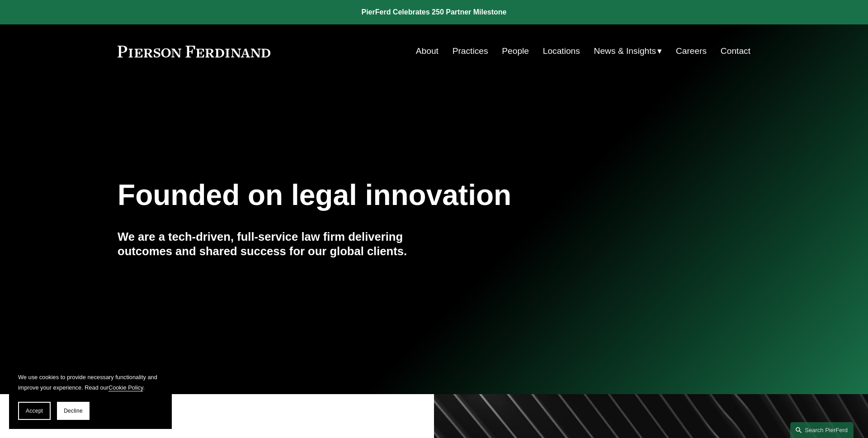 This screenshot has height=438, width=868. Describe the element at coordinates (90, 396) in the screenshot. I see `section: Cookie banner` at that location.